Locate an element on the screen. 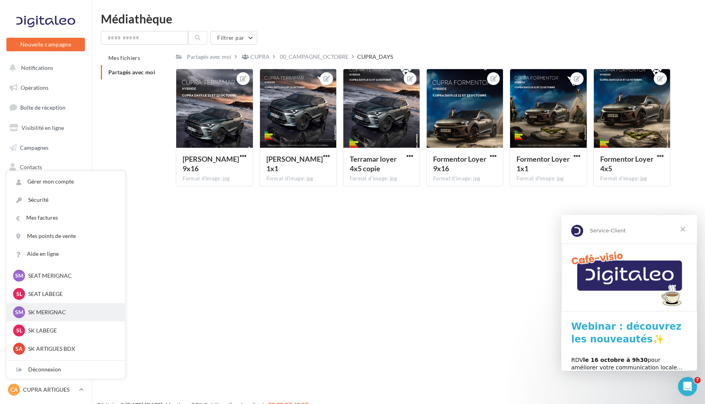 This screenshot has height=404, width=705. div: Partagés avec moi is located at coordinates (209, 57).